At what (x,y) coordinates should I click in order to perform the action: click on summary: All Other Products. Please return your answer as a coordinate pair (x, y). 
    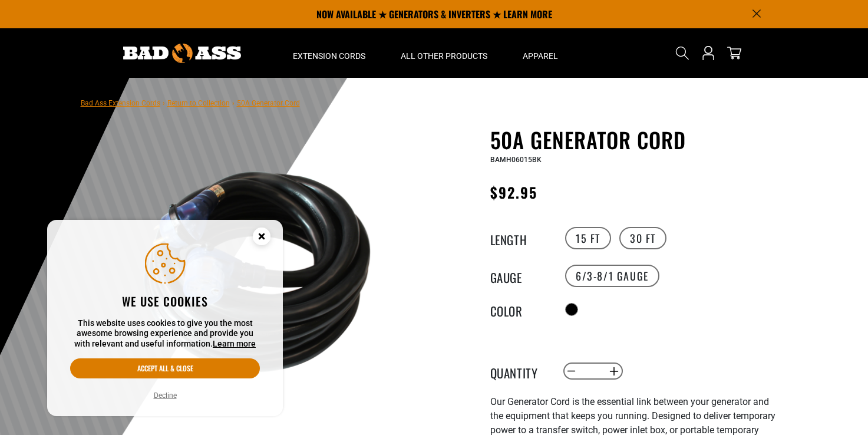
    Looking at the image, I should click on (444, 53).